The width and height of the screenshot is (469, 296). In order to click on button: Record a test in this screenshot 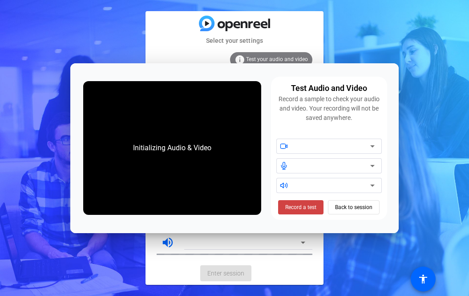, I will do `click(301, 207)`.